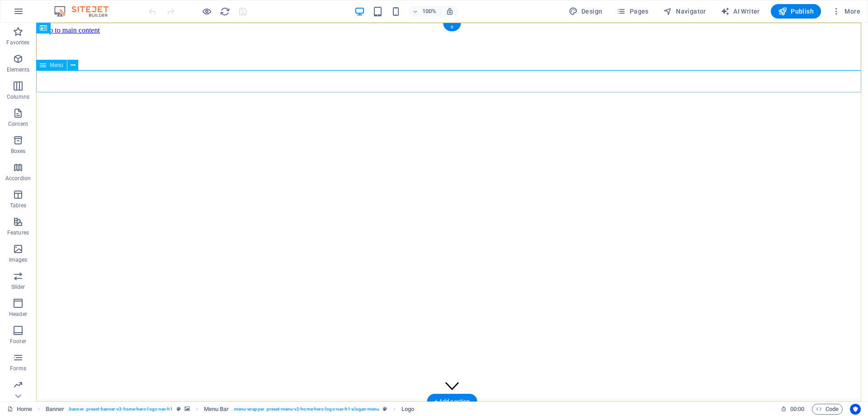  Describe the element at coordinates (120, 409) in the screenshot. I see `span: . banner .preset-banner-v3-home-hero-logo-nav-h1` at that location.